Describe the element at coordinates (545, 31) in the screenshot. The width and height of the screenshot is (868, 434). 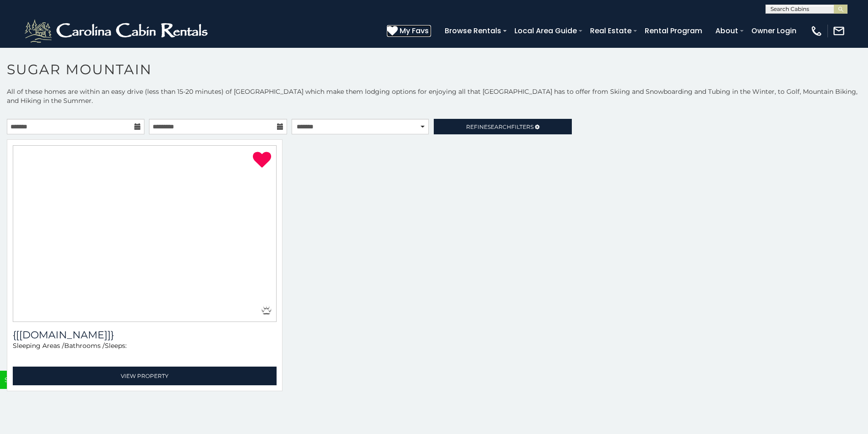
I see `a: Local Area Guide` at that location.